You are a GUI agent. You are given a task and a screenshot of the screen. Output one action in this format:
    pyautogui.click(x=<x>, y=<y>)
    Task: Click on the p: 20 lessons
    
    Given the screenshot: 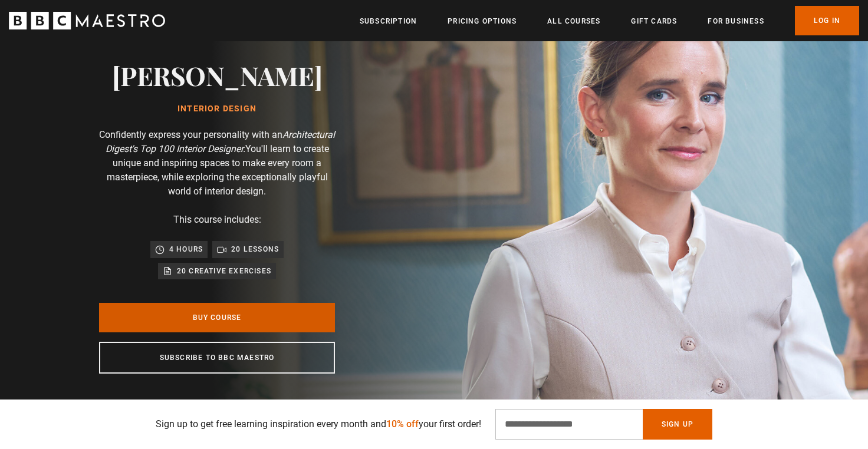 What is the action you would take?
    pyautogui.click(x=255, y=249)
    